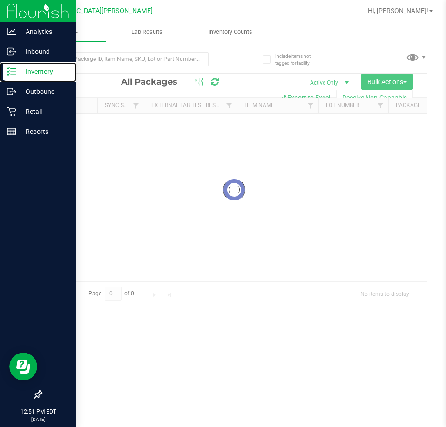  What do you see at coordinates (12, 32) in the screenshot?
I see `inline-svg: Analytics` at bounding box center [12, 32].